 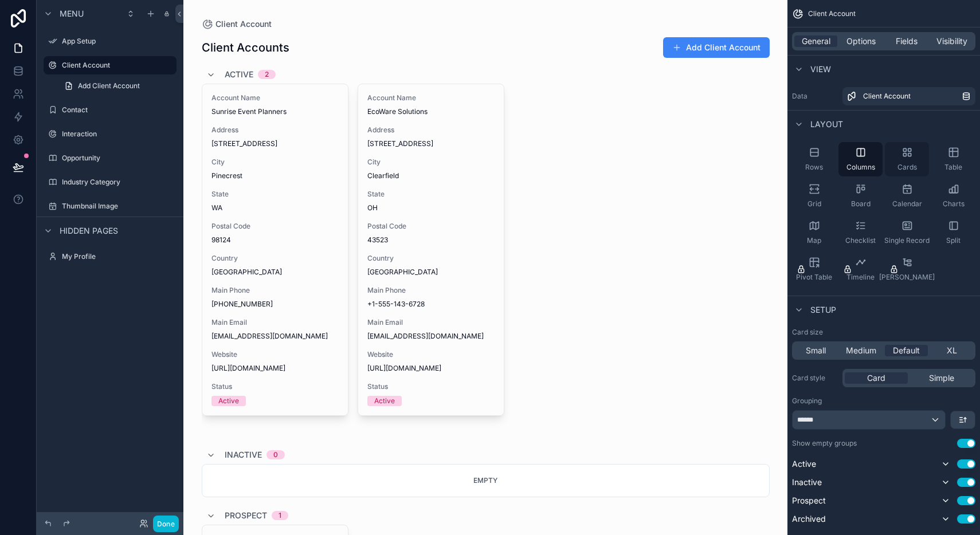 What do you see at coordinates (860, 269) in the screenshot?
I see `button: Timeline` at bounding box center [860, 269].